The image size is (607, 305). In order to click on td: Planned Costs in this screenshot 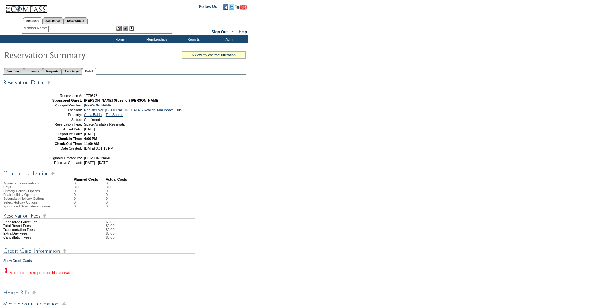, I will do `click(90, 180)`.